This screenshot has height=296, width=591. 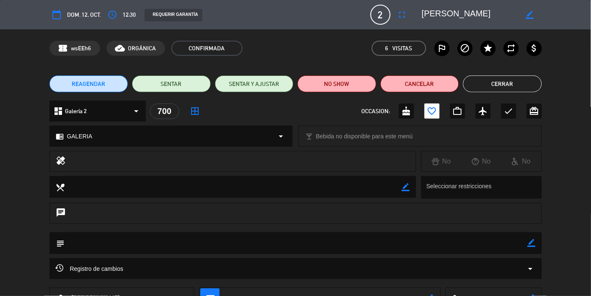 What do you see at coordinates (376, 111) in the screenshot?
I see `span: OCCASION:` at bounding box center [376, 111].